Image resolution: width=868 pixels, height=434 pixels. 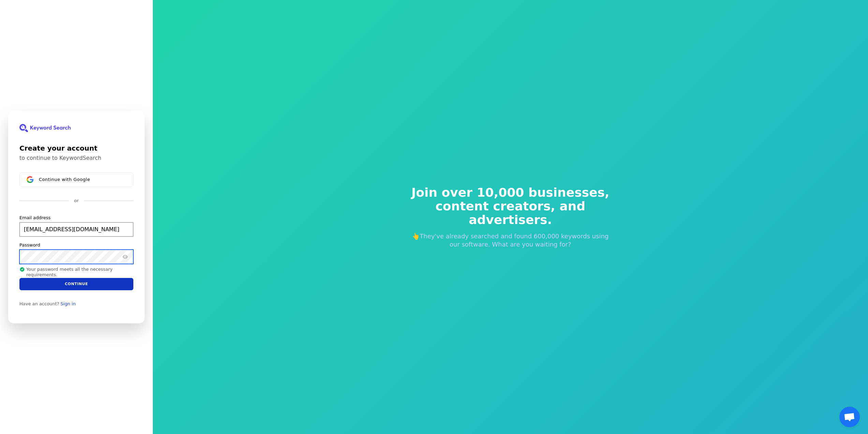 What do you see at coordinates (68, 304) in the screenshot?
I see `a: Sign in` at bounding box center [68, 304].